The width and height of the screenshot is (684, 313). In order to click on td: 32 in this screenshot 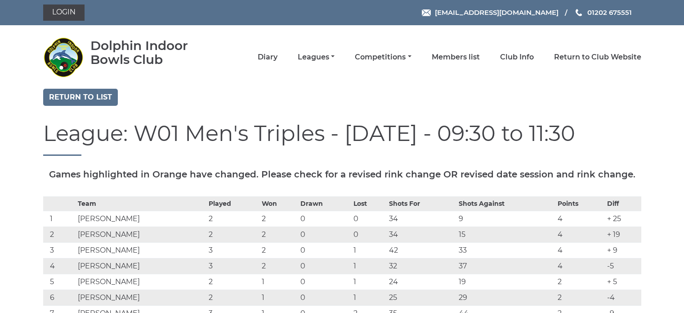, I will do `click(422, 265)`.